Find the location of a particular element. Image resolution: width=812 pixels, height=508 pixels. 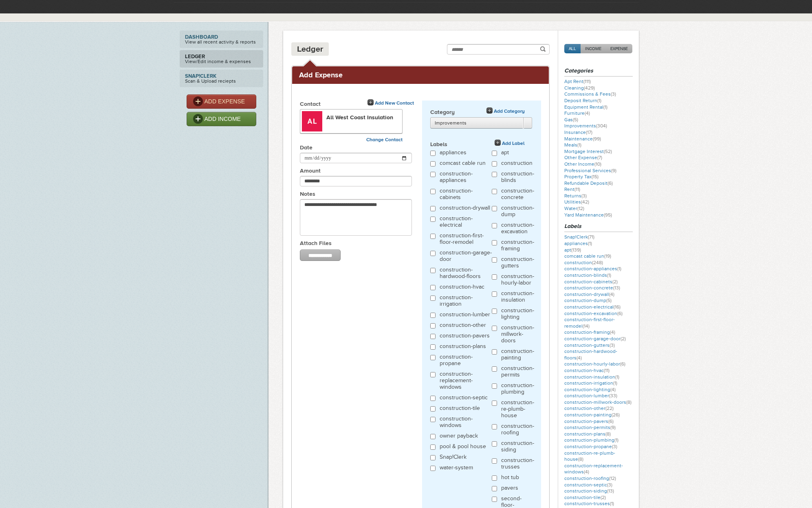

label: construction-concrete is located at coordinates (518, 195).